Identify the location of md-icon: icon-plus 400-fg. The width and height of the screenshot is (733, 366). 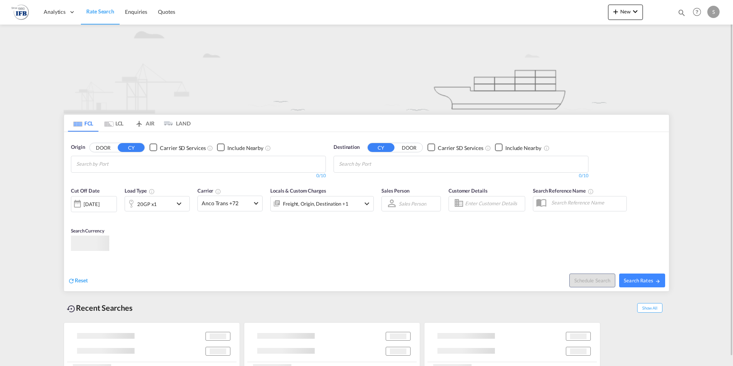
(616, 12).